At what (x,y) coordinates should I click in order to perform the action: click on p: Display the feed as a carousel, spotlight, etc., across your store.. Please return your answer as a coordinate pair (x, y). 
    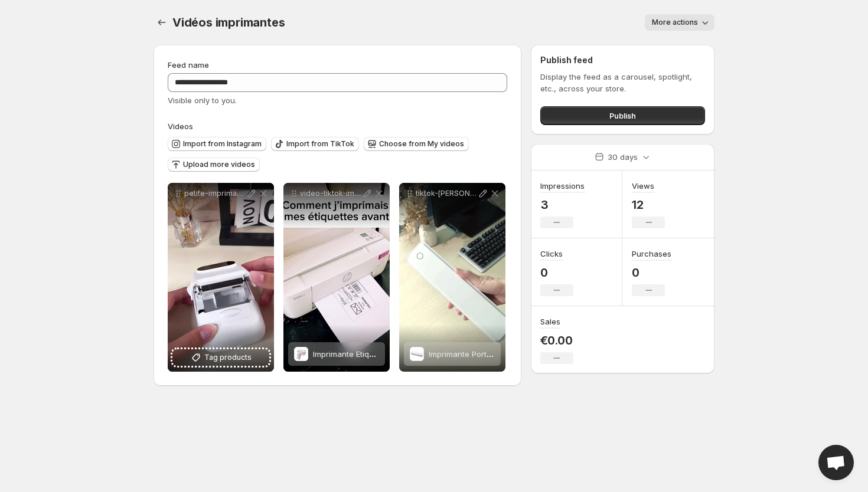
    Looking at the image, I should click on (623, 83).